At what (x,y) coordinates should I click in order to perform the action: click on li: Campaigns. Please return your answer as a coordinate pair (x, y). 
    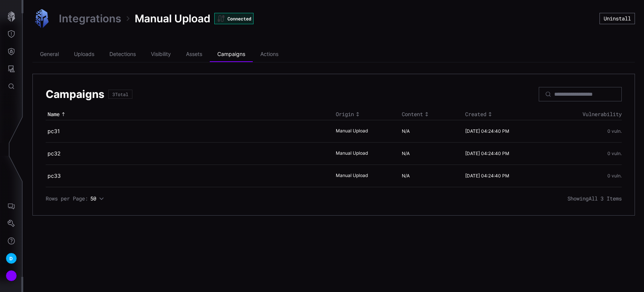
    Looking at the image, I should click on (231, 54).